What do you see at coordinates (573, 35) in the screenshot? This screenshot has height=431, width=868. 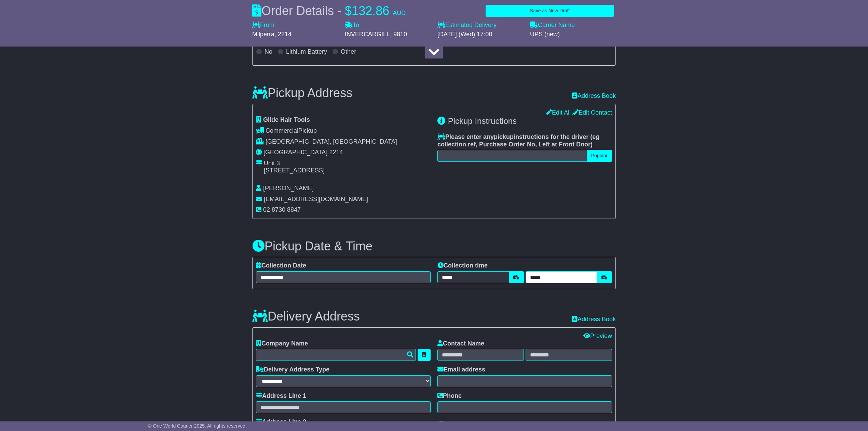 I see `div: UPS (new)` at bounding box center [573, 35].